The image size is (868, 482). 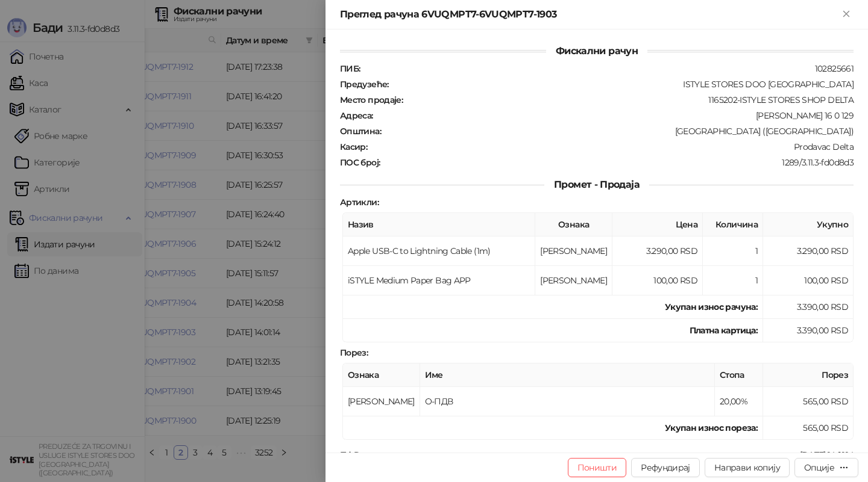 What do you see at coordinates (597, 468) in the screenshot?
I see `button: Поништи` at bounding box center [597, 468].